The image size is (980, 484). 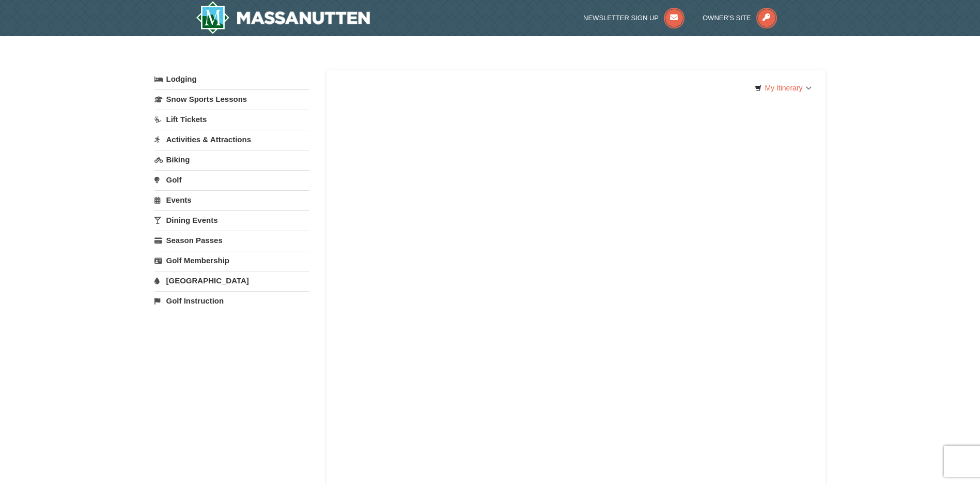 What do you see at coordinates (740, 18) in the screenshot?
I see `a: Owner's Site` at bounding box center [740, 18].